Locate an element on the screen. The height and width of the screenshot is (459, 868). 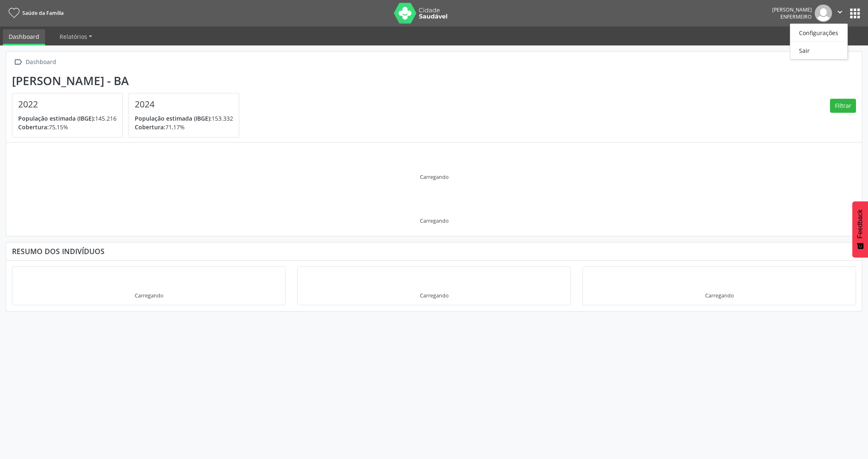
button: Feedback - Mostrar pesquisa is located at coordinates (860, 229).